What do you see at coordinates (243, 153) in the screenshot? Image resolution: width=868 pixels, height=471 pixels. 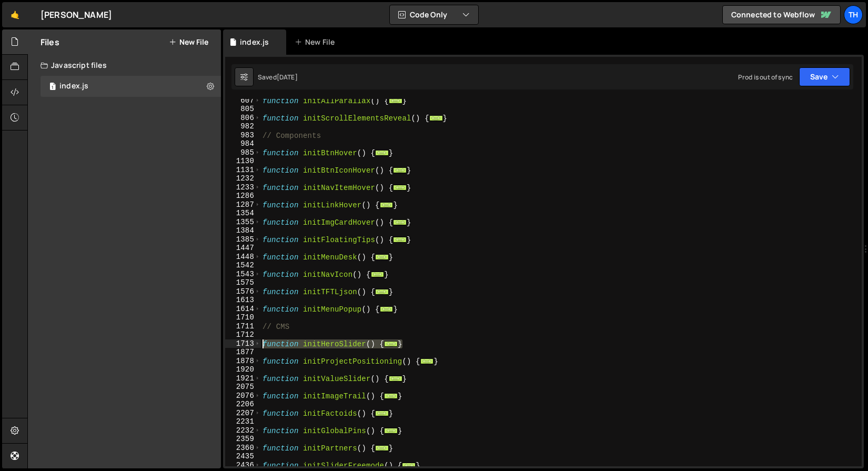 I see `div: 985` at bounding box center [243, 153].